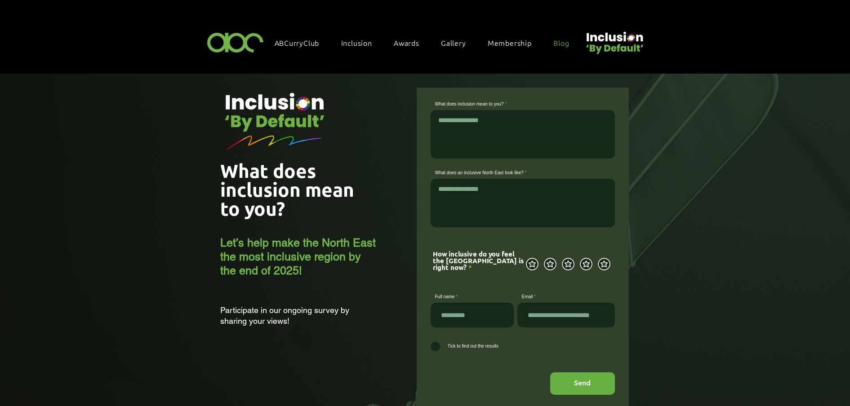 The width and height of the screenshot is (850, 406). I want to click on div: Awards, so click(411, 43).